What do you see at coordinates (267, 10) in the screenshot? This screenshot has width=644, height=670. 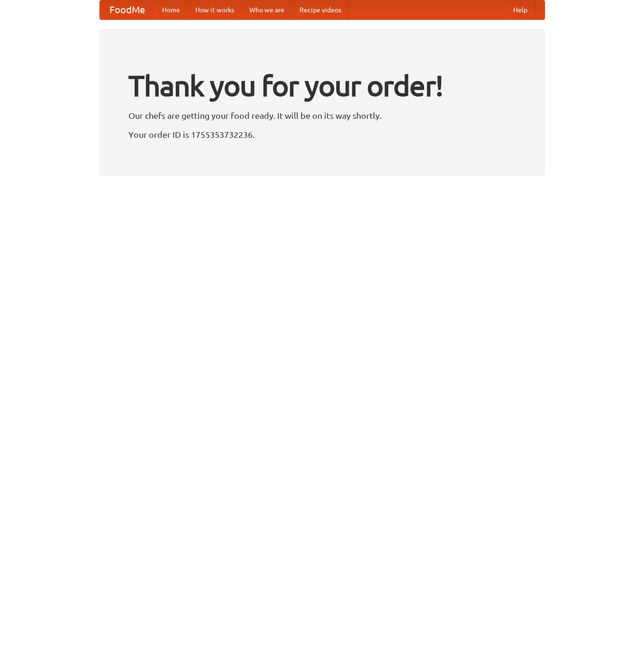 I see `a: Who we are` at bounding box center [267, 10].